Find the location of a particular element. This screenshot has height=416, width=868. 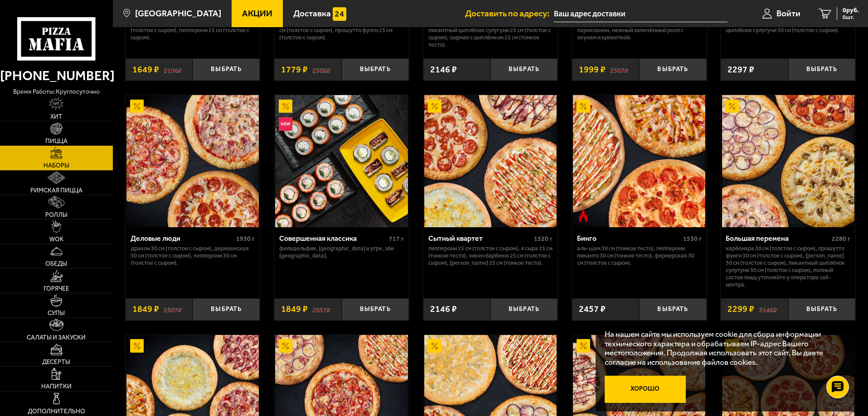

a: АкционныйСытный квартет is located at coordinates (490, 161).